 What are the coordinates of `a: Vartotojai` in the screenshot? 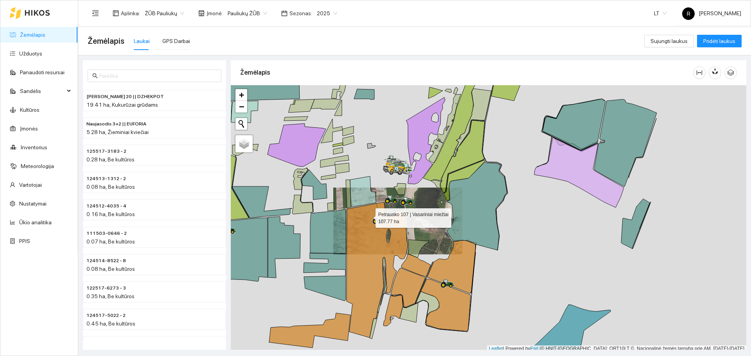 It's located at (30, 185).